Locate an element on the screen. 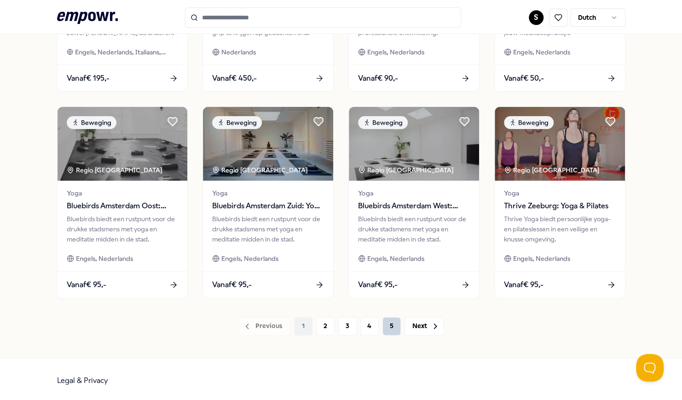 This screenshot has width=682, height=400. span: Bluebirds Amsterdam West: Yoga & Welzijn is located at coordinates (414, 206).